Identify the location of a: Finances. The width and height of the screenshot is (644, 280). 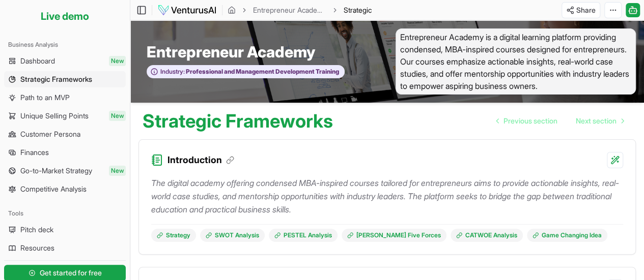
(65, 152).